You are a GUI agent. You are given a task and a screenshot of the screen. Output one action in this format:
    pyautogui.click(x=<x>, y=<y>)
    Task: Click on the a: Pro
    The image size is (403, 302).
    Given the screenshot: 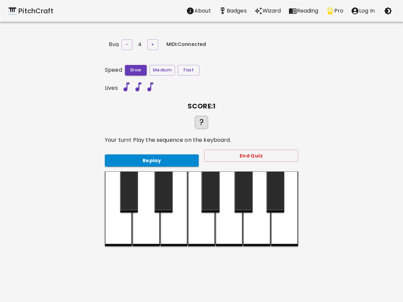 What is the action you would take?
    pyautogui.click(x=334, y=11)
    